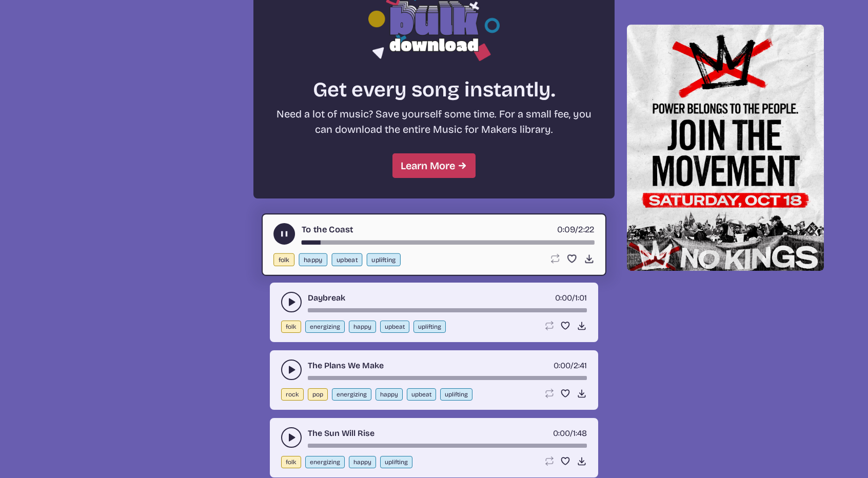 This screenshot has width=868, height=478. Describe the element at coordinates (580, 298) in the screenshot. I see `span: 1:01` at that location.